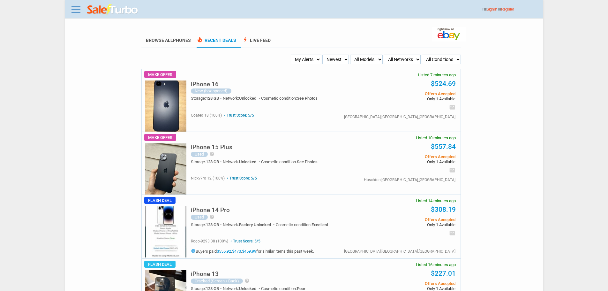  Describe the element at coordinates (113, 10) in the screenshot. I see `img: saleturbo.com - Online Deals and Discount Coupons` at that location.